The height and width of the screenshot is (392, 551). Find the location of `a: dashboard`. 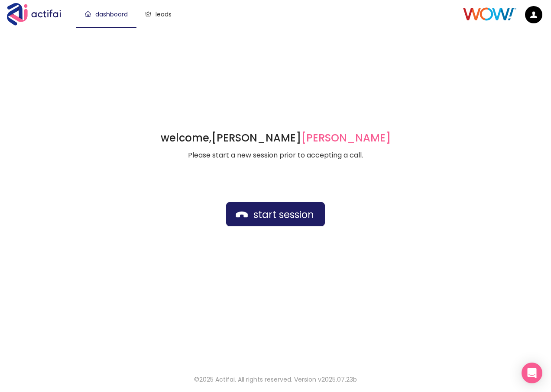

a: dashboard is located at coordinates (106, 15).